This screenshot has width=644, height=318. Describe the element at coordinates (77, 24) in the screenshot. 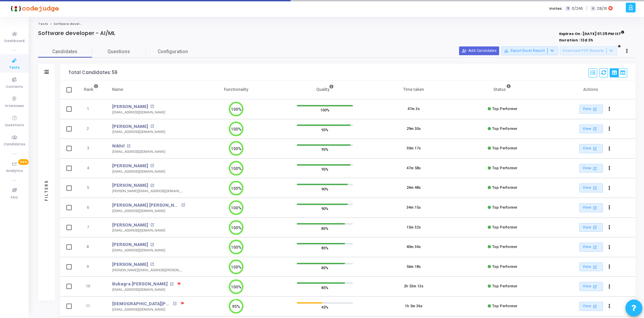

I see `span: Software developer - AI/ML` at that location.